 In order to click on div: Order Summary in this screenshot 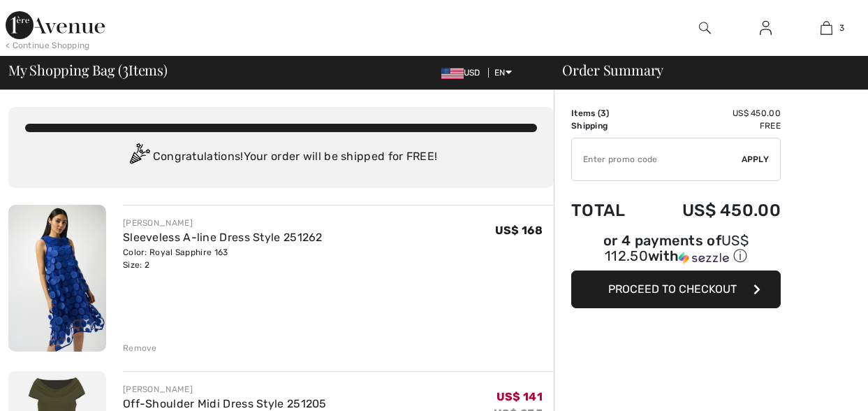, I will do `click(703, 70)`.